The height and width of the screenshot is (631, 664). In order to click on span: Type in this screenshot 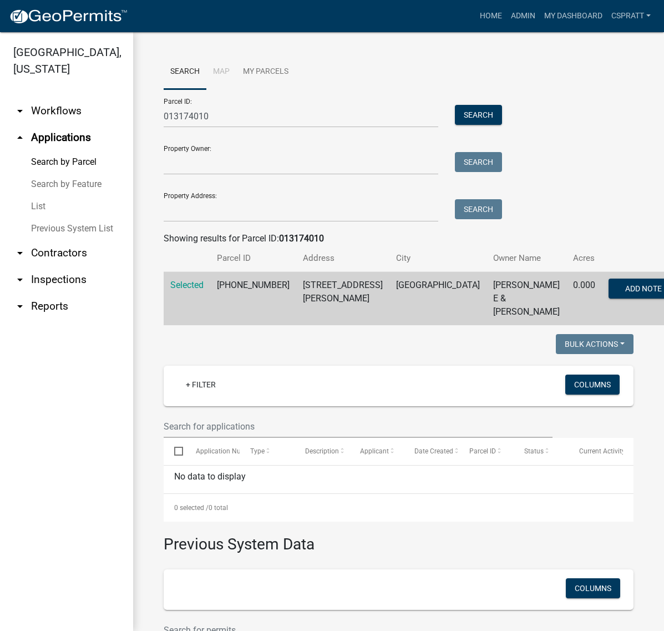, I will do `click(258, 451)`.